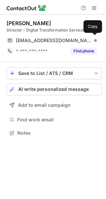 The width and height of the screenshot is (106, 199). Describe the element at coordinates (54, 73) in the screenshot. I see `div: Save to List / ATS / CRM` at that location.